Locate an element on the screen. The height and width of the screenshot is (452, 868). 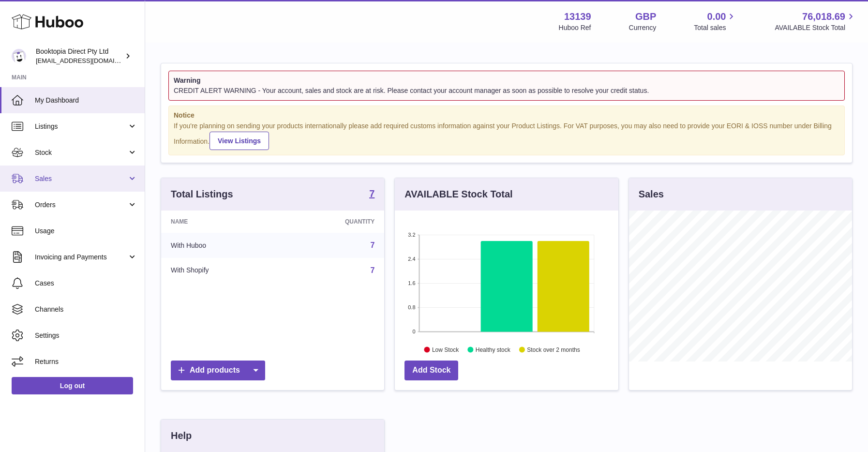
text: 2.4 is located at coordinates (412, 259).